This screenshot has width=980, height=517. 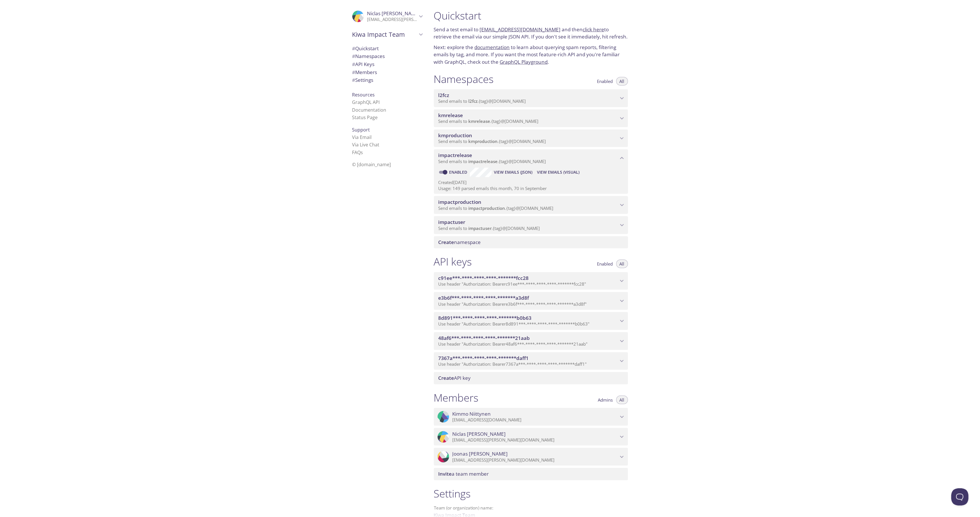 I want to click on span: impactproduction, so click(x=460, y=202).